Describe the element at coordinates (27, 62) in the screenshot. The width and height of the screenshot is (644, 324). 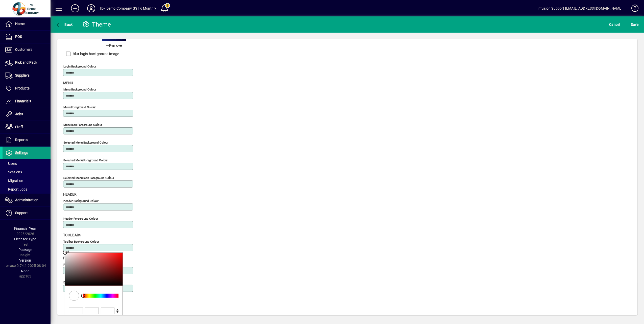
I see `a: Pick and Pack` at that location.